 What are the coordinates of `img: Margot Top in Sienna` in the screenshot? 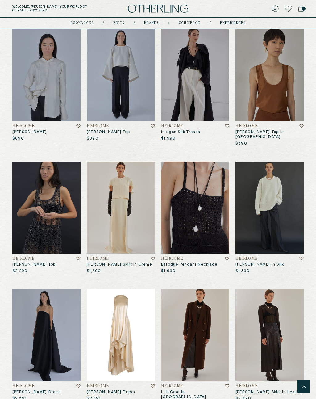 It's located at (270, 75).